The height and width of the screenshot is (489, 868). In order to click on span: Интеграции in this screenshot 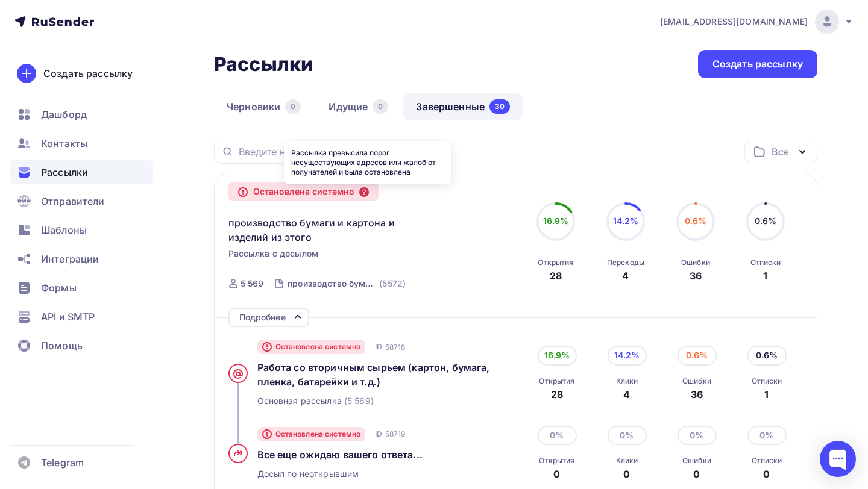, I will do `click(69, 259)`.